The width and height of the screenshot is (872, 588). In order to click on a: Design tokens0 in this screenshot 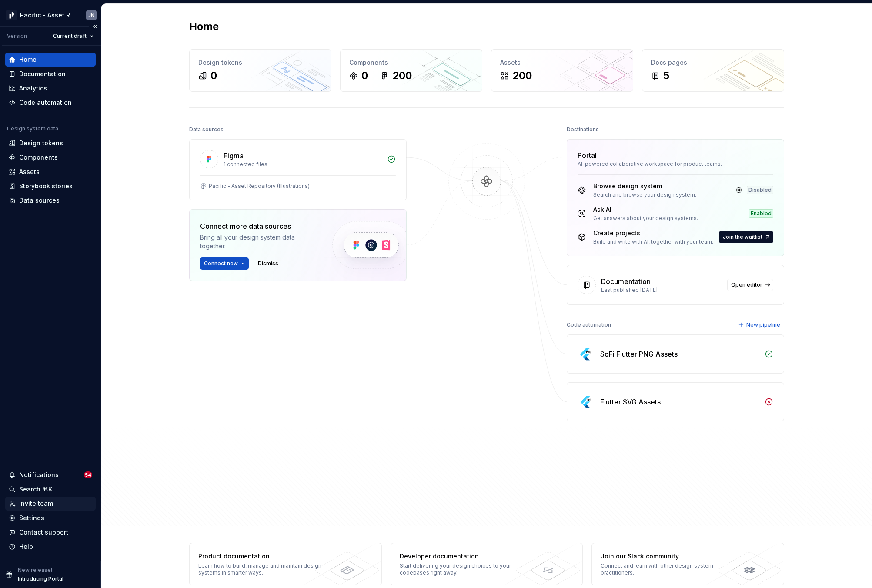, I will do `click(260, 70)`.